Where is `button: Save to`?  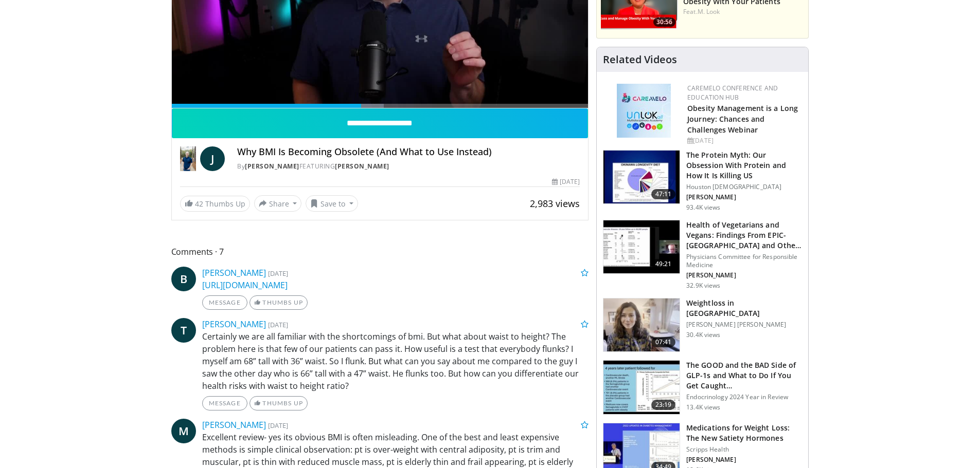 button: Save to is located at coordinates (332, 203).